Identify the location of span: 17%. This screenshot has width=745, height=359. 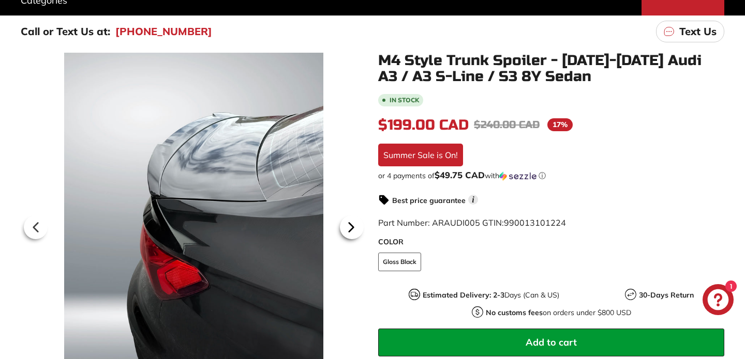
(560, 125).